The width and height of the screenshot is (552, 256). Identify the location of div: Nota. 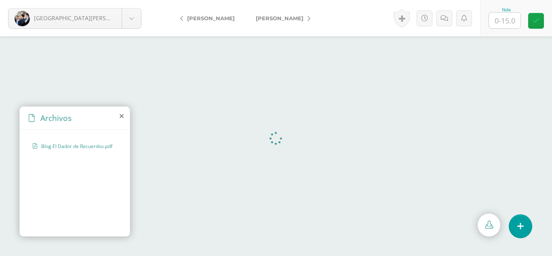
(507, 10).